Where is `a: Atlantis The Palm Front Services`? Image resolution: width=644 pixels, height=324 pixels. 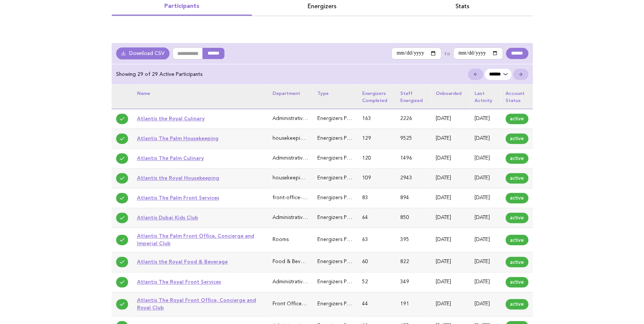 a: Atlantis The Palm Front Services is located at coordinates (178, 198).